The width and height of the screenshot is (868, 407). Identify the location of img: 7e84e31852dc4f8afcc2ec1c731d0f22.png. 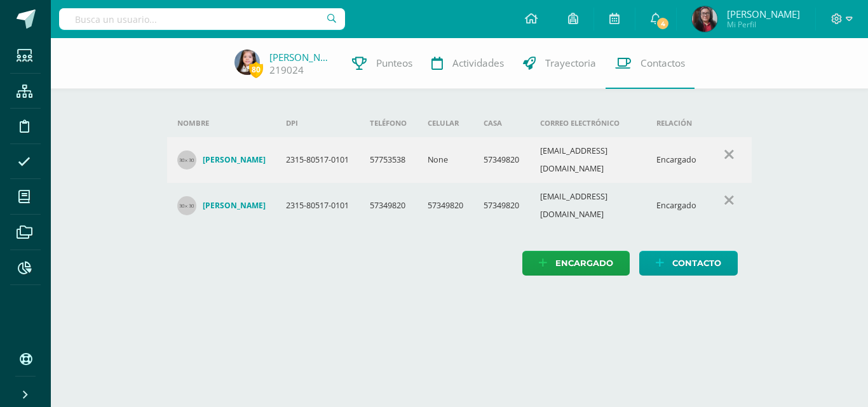
(247, 62).